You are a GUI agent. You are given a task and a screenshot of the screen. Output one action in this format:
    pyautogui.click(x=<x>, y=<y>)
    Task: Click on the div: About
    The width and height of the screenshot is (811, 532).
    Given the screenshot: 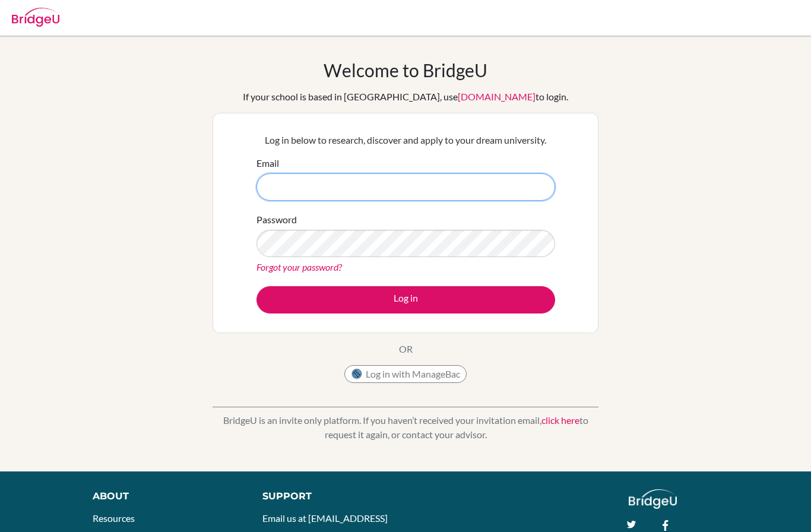 What is the action you would take?
    pyautogui.click(x=164, y=497)
    